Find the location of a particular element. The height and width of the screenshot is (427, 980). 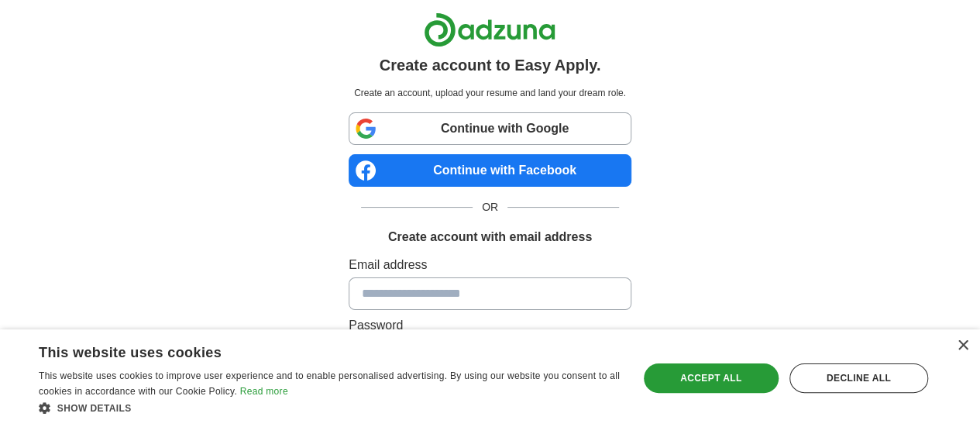

label: Password is located at coordinates (490, 325).